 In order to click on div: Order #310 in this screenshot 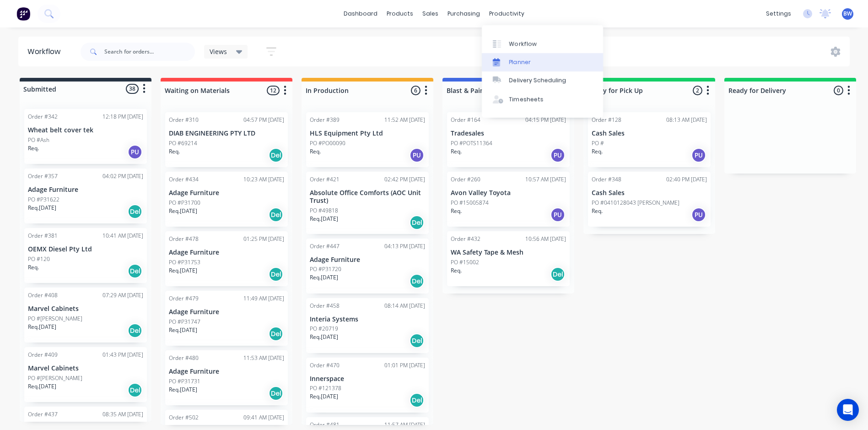, I will do `click(184, 120)`.